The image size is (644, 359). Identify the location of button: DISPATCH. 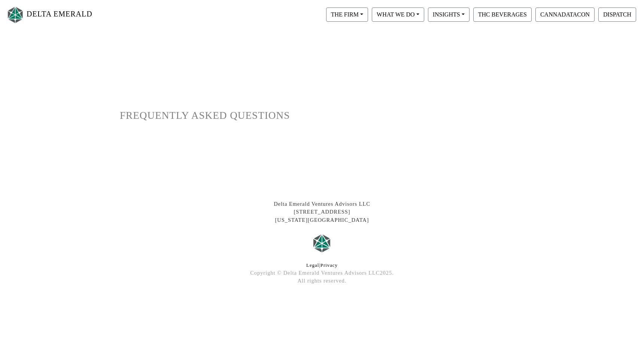
(617, 14).